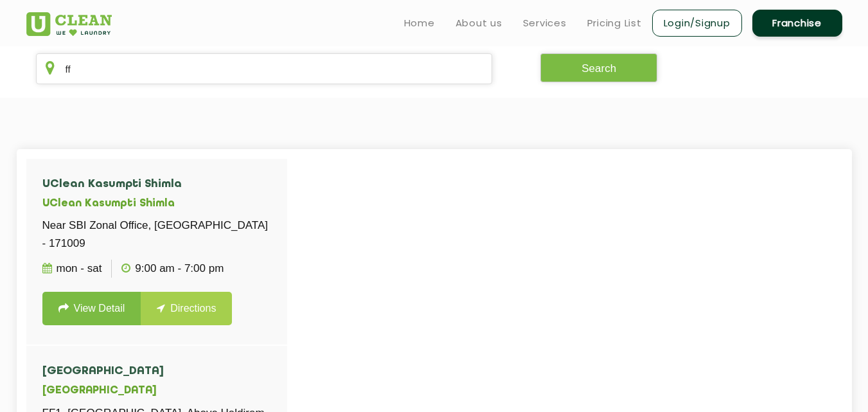 This screenshot has height=412, width=868. What do you see at coordinates (479, 23) in the screenshot?
I see `a: About us` at bounding box center [479, 23].